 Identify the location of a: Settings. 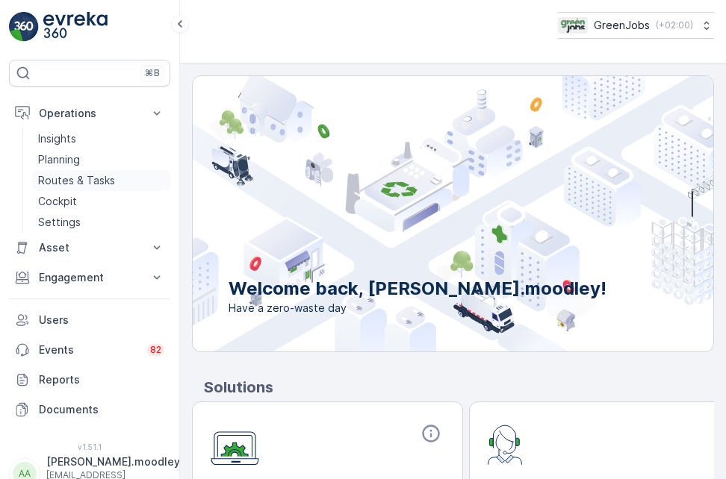
(101, 222).